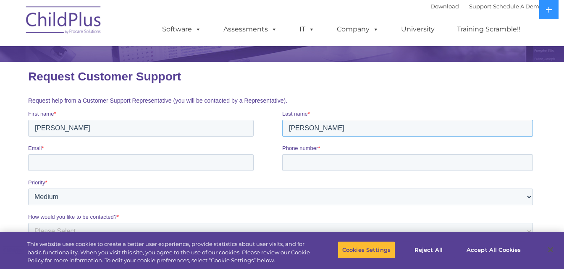  Describe the element at coordinates (366, 250) in the screenshot. I see `button: Cookies Settings` at that location.